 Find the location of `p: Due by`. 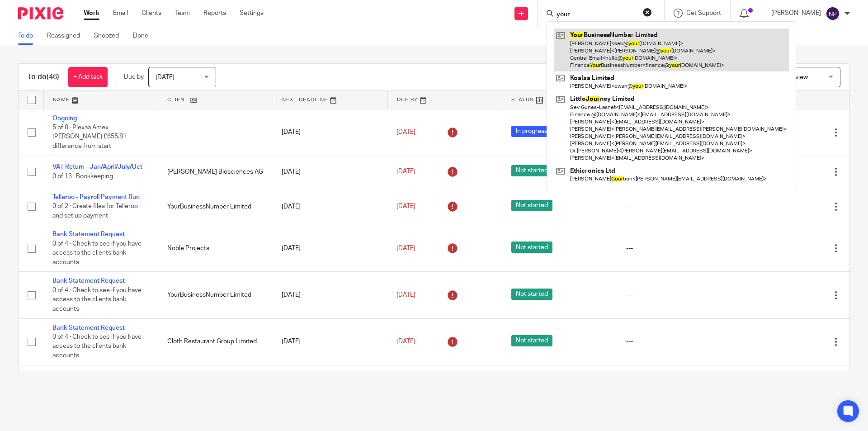

p: Due by is located at coordinates (134, 77).